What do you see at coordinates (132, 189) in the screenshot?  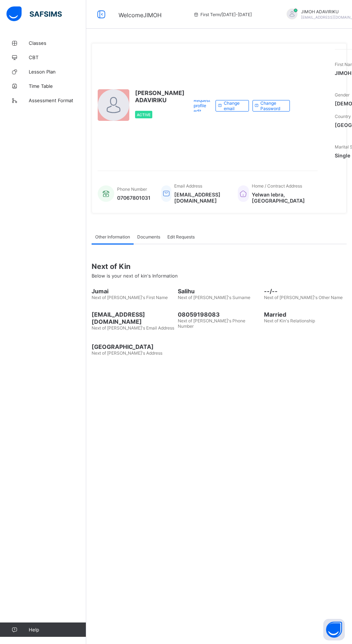 I see `span: Phone Number` at bounding box center [132, 189].